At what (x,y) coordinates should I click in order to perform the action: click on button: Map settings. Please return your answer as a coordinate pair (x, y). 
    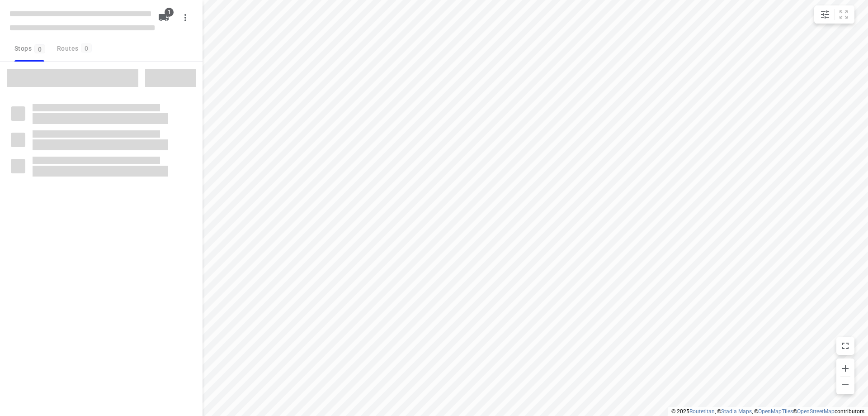
    Looking at the image, I should click on (825, 15).